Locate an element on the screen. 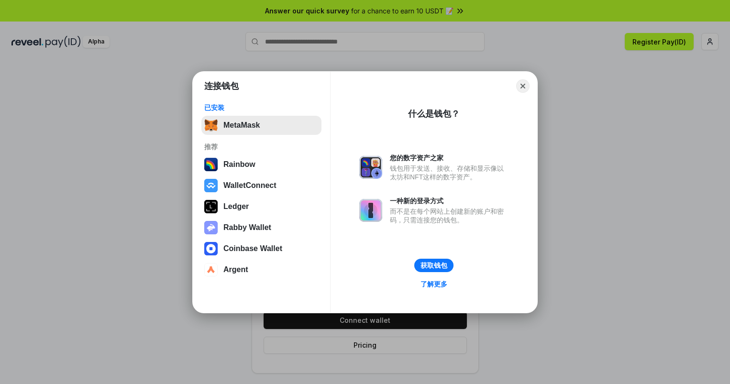 The height and width of the screenshot is (384, 730). h1: 连接钱包 is located at coordinates (221, 86).